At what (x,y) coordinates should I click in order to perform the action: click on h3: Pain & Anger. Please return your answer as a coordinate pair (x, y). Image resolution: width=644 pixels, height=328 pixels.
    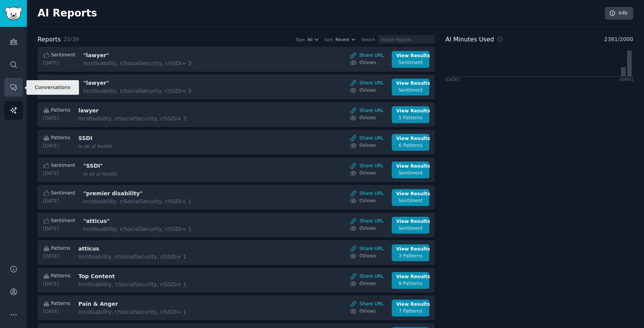
    Looking at the image, I should click on (143, 304).